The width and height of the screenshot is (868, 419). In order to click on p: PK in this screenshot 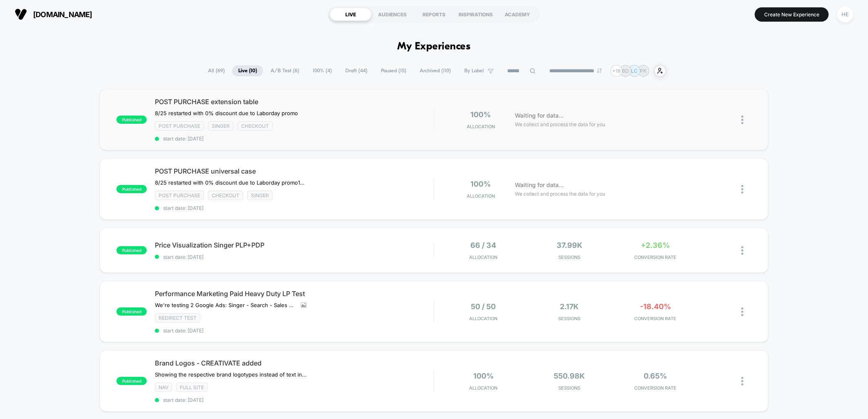, I will do `click(644, 71)`.